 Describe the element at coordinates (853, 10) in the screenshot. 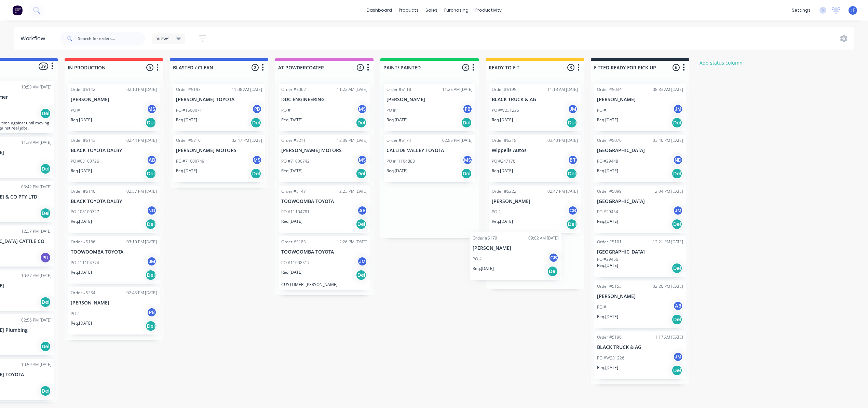

I see `span: JF` at that location.